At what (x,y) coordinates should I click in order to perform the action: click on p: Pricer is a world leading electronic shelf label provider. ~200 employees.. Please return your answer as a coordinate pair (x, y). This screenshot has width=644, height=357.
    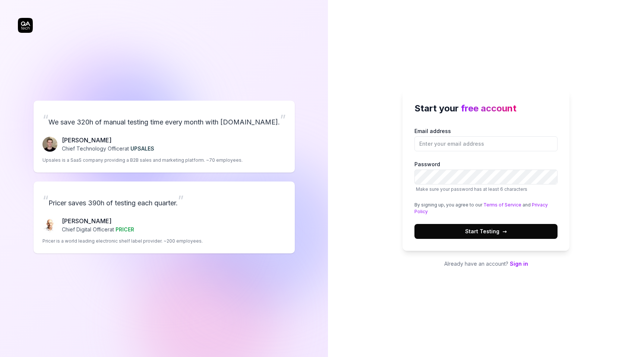
    Looking at the image, I should click on (122, 241).